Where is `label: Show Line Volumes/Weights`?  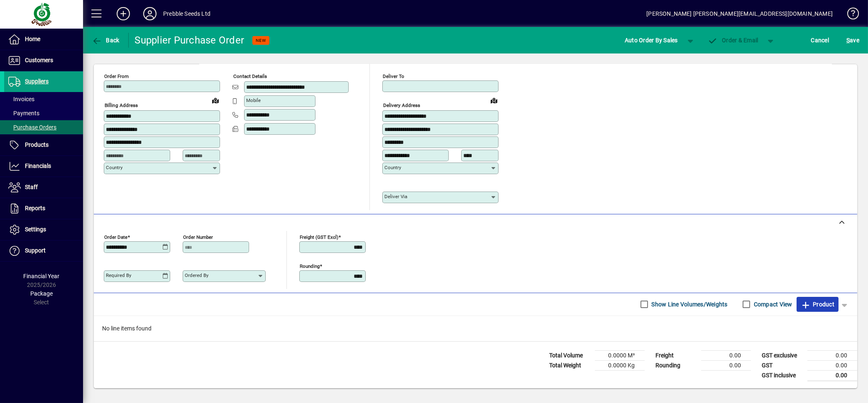
label: Show Line Volumes/Weights is located at coordinates (689, 304).